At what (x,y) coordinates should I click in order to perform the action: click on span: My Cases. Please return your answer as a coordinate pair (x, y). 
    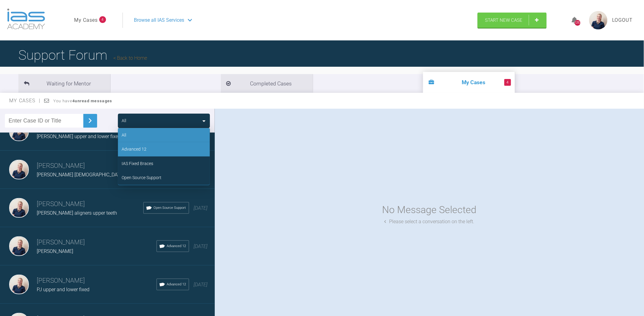
    Looking at the image, I should click on (25, 100).